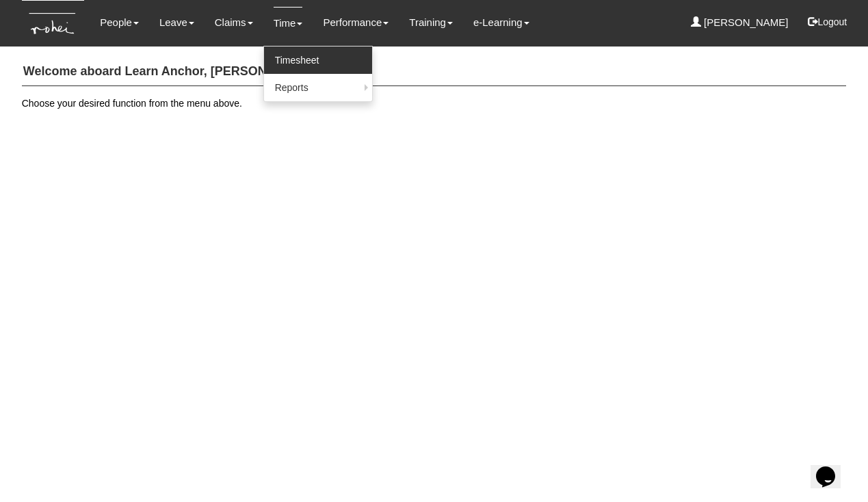 Image resolution: width=868 pixels, height=502 pixels. What do you see at coordinates (288, 22) in the screenshot?
I see `a: Time` at bounding box center [288, 22].